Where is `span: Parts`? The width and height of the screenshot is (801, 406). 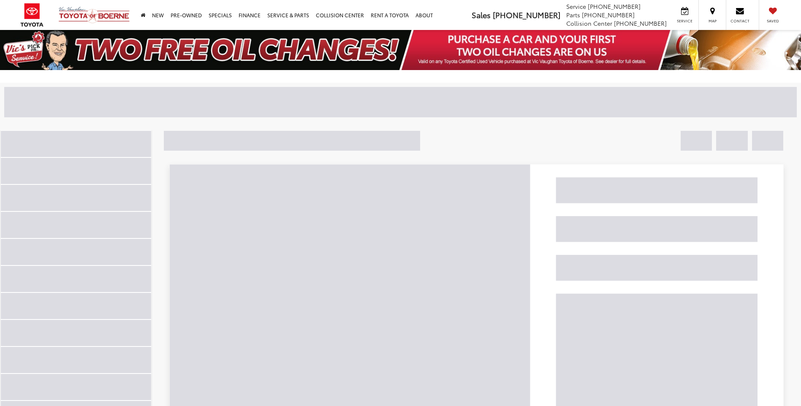
span: Parts is located at coordinates (573, 15).